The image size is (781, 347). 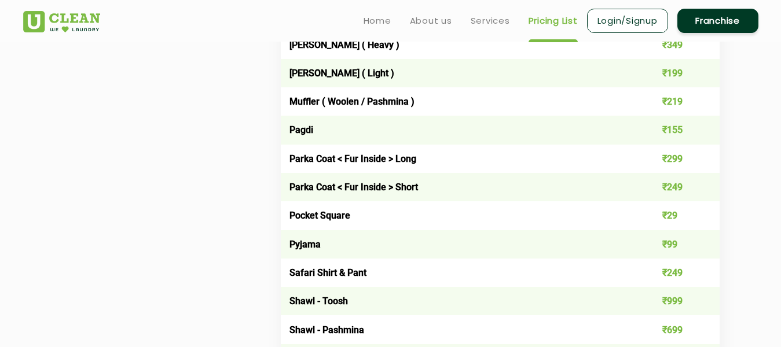 I want to click on td: Shawl - Toosh, so click(x=456, y=301).